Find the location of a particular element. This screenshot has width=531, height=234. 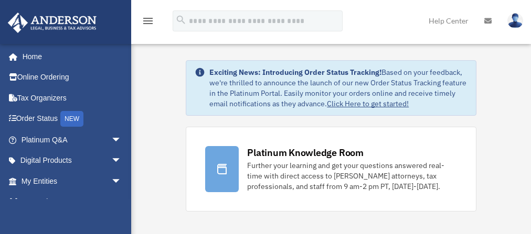

a: Platinum Knowledge Room Further your learning and get your questions answered real-time with dire... is located at coordinates (331, 169).